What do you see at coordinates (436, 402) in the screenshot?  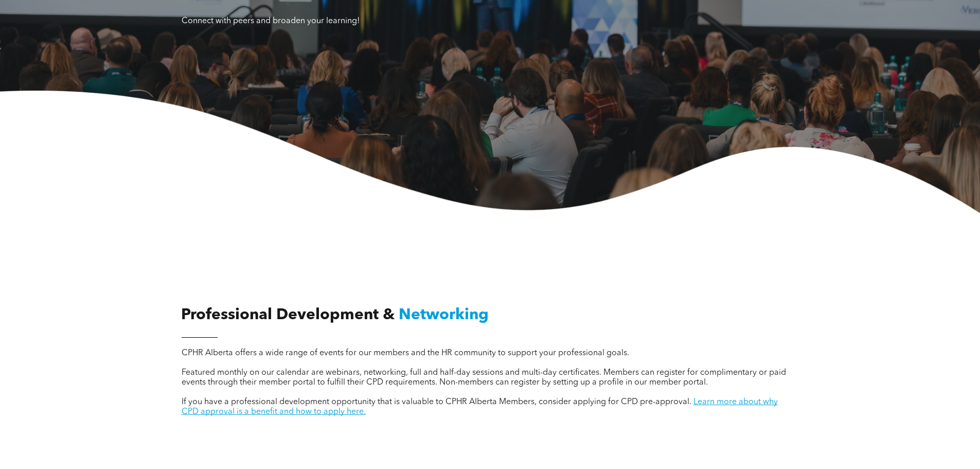 I see `span: If you have a professional development opportunity that is valuable to CPHR Alberta Members, cons...` at bounding box center [436, 402].